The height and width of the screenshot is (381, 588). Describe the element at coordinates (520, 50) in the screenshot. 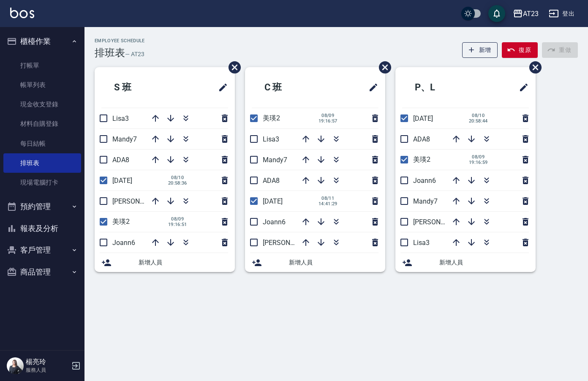

I see `button: 復原` at that location.